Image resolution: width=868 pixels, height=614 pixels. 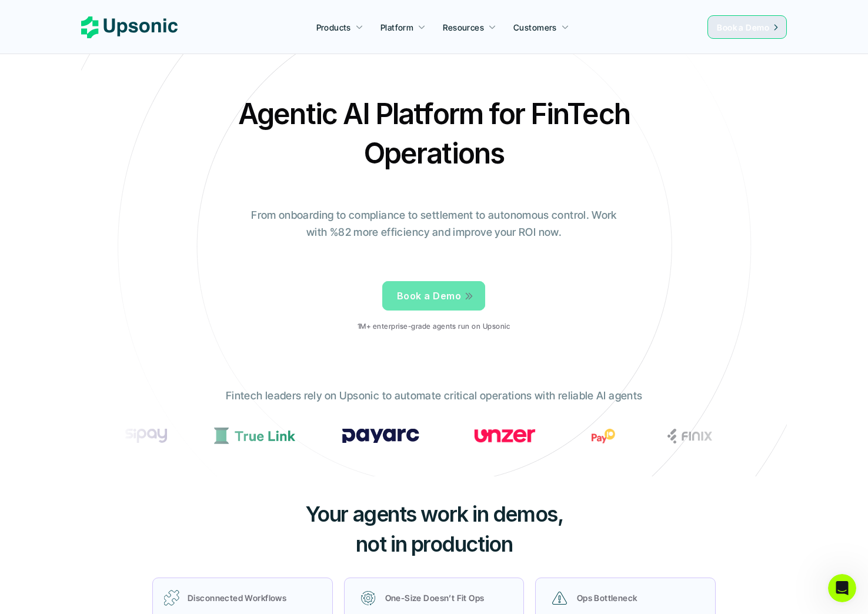 What do you see at coordinates (434, 544) in the screenshot?
I see `span: not in production` at bounding box center [434, 544].